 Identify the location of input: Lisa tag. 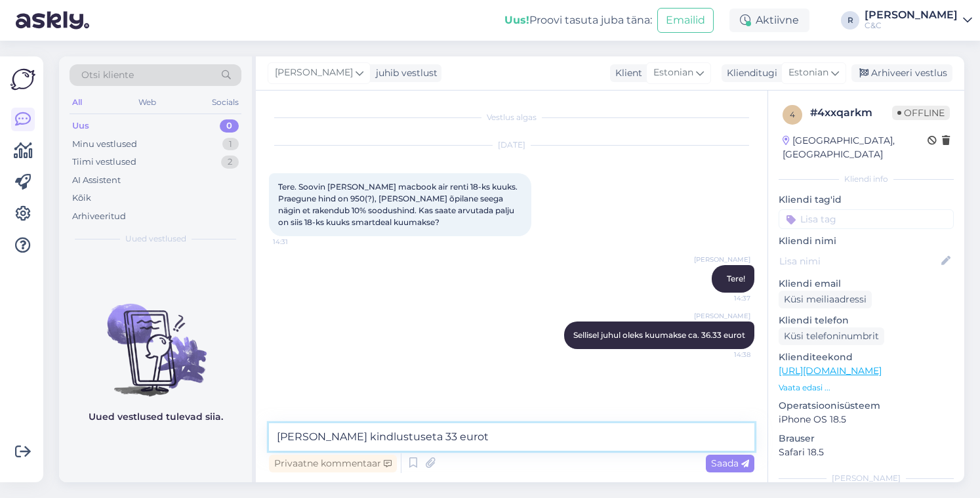
(865, 219).